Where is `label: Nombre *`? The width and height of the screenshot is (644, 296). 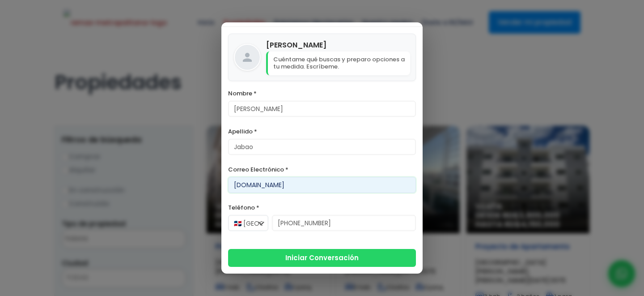
label: Nombre * is located at coordinates (322, 93).